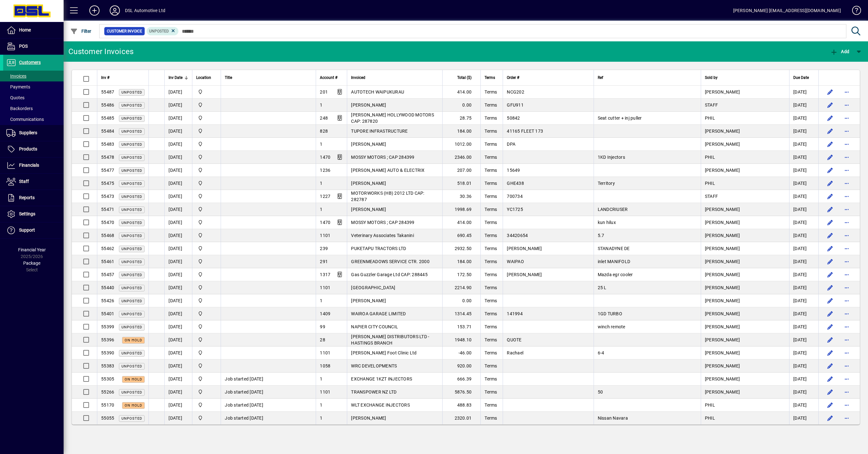 This screenshot has width=868, height=454. What do you see at coordinates (33, 165) in the screenshot?
I see `a: Financials` at bounding box center [33, 165].